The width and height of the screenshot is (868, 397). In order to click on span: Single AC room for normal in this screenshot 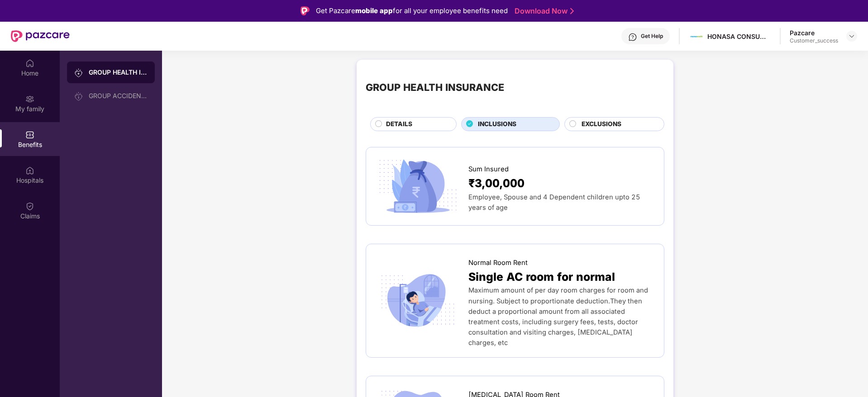, I will do `click(542, 277)`.